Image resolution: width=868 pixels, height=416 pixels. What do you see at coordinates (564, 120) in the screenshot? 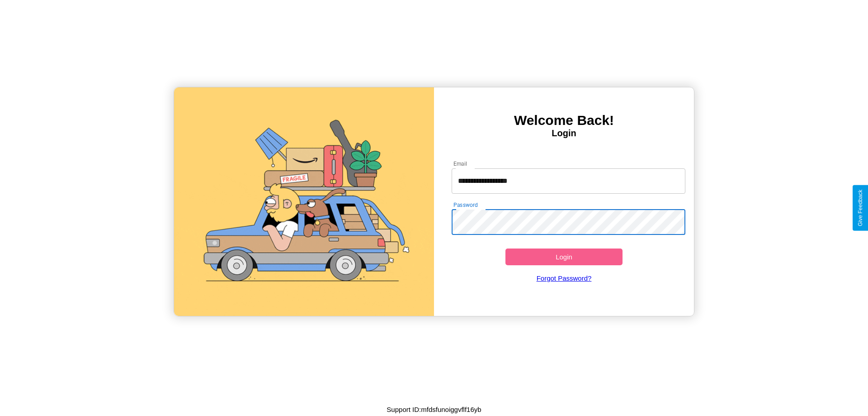
I see `h3: Welcome Back!` at bounding box center [564, 120].